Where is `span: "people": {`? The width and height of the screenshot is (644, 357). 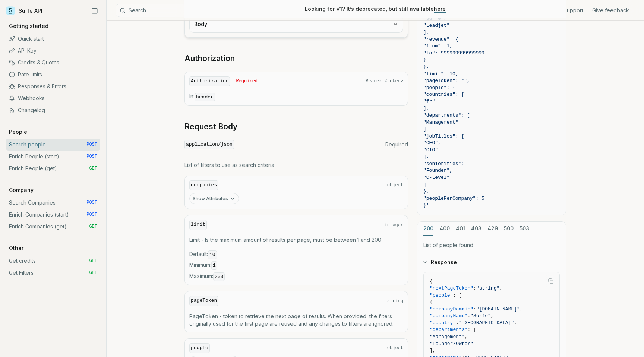 span: "people": { is located at coordinates (439, 88).